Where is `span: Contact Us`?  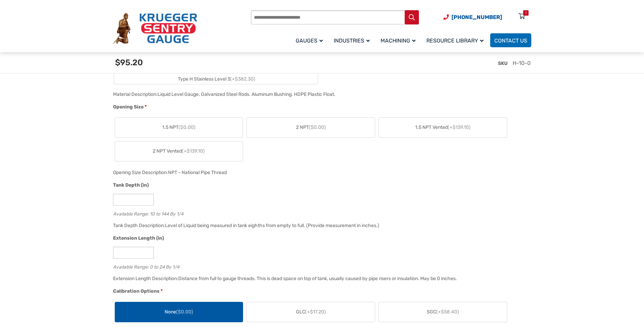 span: Contact Us is located at coordinates (511, 40).